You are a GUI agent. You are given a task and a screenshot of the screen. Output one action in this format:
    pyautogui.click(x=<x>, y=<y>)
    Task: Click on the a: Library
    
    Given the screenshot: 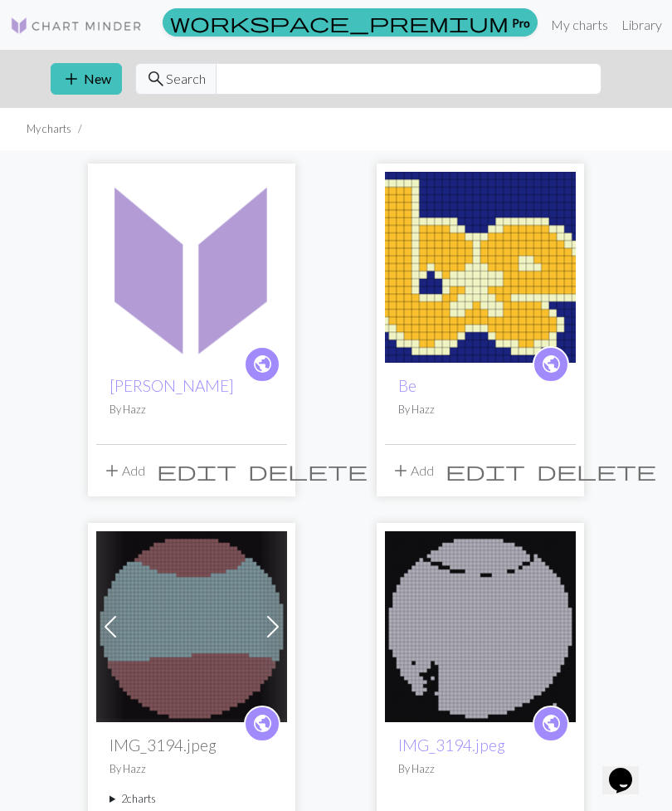 What is the action you would take?
    pyautogui.click(x=642, y=25)
    